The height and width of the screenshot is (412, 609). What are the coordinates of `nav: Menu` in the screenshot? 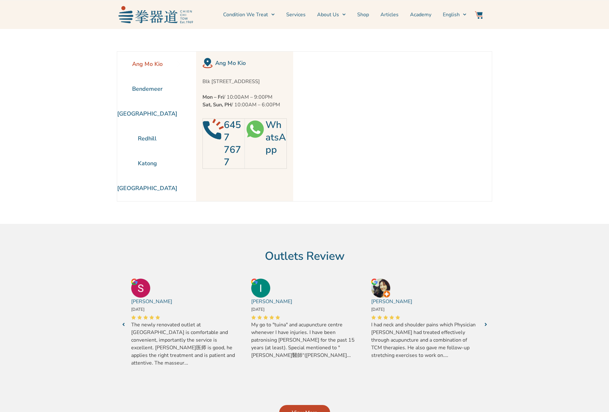 It's located at (331, 15).